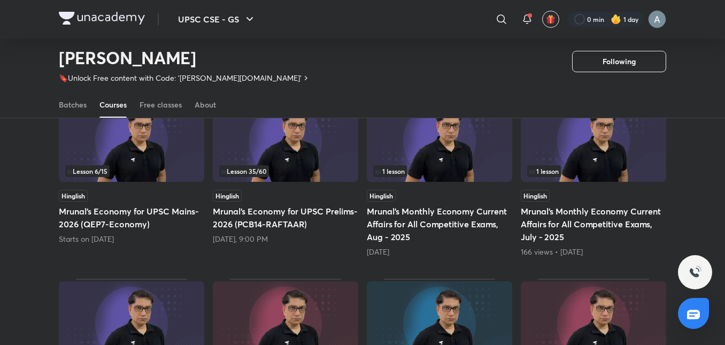 This screenshot has width=725, height=345. What do you see at coordinates (551, 19) in the screenshot?
I see `img: avatar` at bounding box center [551, 19].